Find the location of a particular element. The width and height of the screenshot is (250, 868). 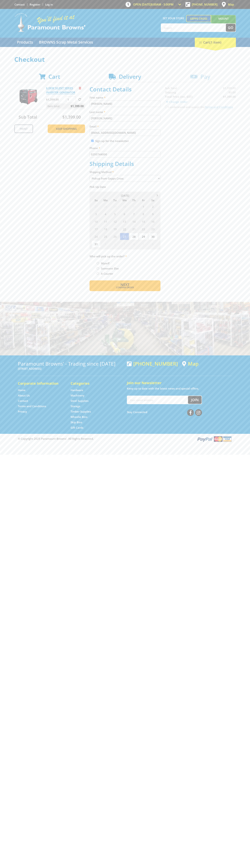

button: Go is located at coordinates (231, 28).